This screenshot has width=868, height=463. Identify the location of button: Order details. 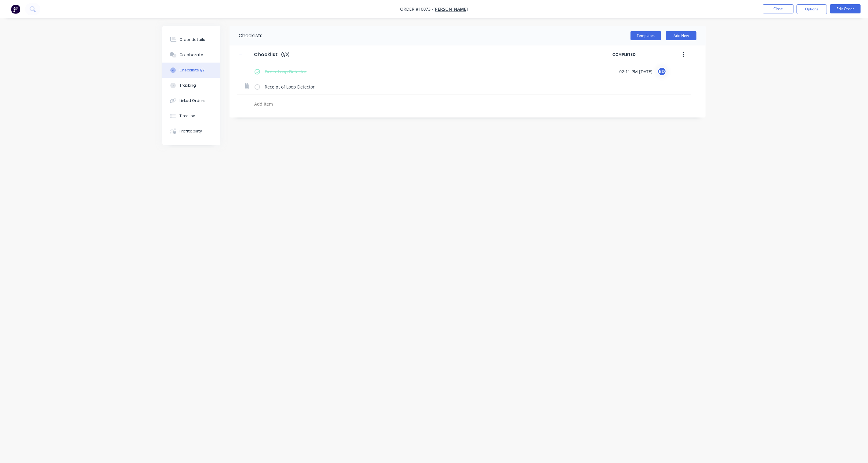
(191, 40).